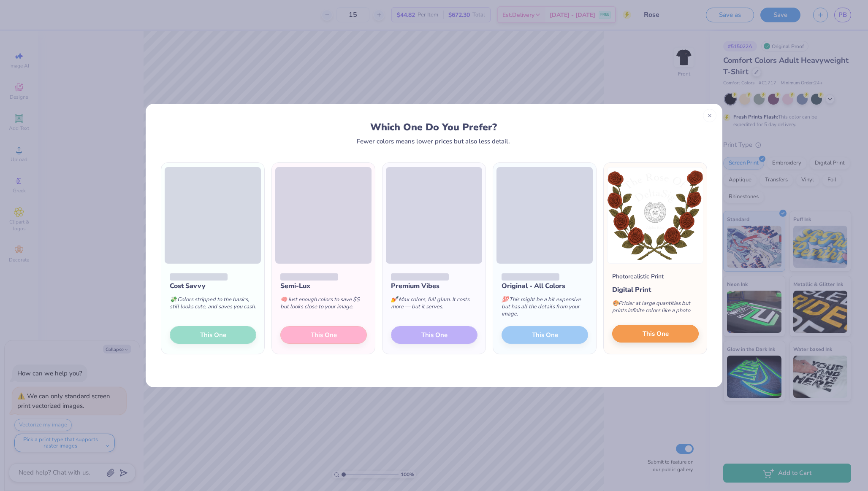  I want to click on div: Cost Savvy, so click(213, 287).